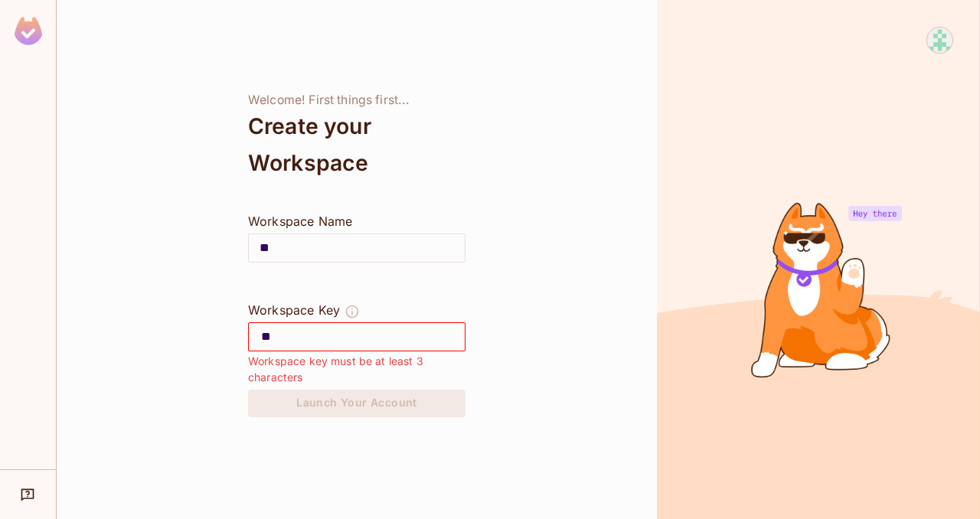 The image size is (980, 519). I want to click on div: Create your Workspace, so click(357, 145).